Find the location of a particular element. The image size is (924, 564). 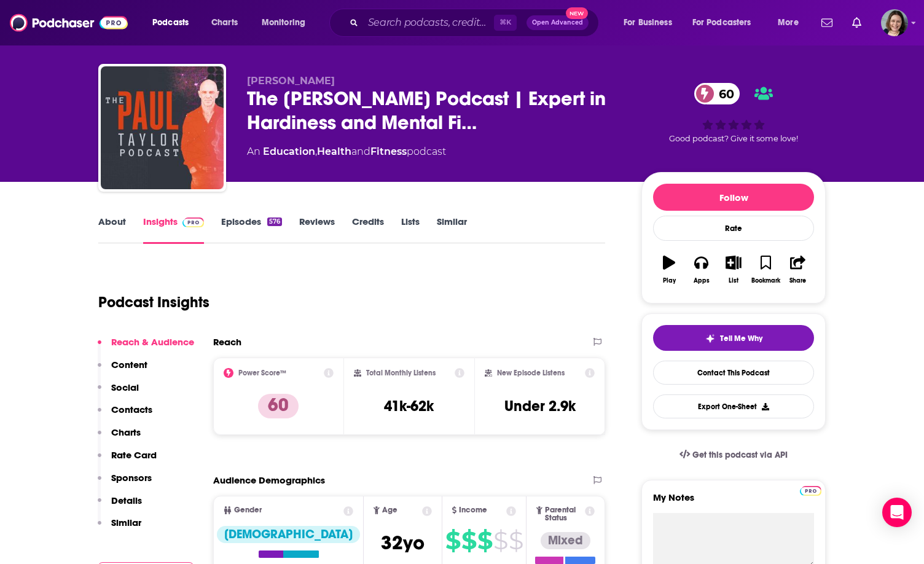

a: Pro website is located at coordinates (810, 490).